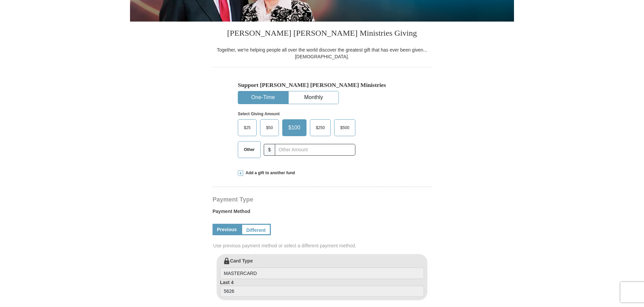 This screenshot has height=307, width=644. Describe the element at coordinates (227, 229) in the screenshot. I see `a: Previous` at that location.